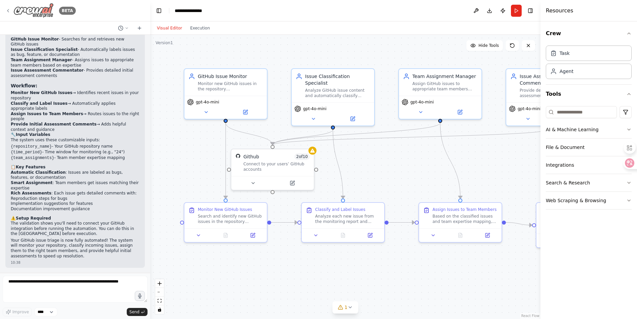 The width and height of the screenshot is (637, 319). What do you see at coordinates (75, 186) in the screenshot?
I see `li: : Team members get issues matching their expertise` at bounding box center [75, 186].